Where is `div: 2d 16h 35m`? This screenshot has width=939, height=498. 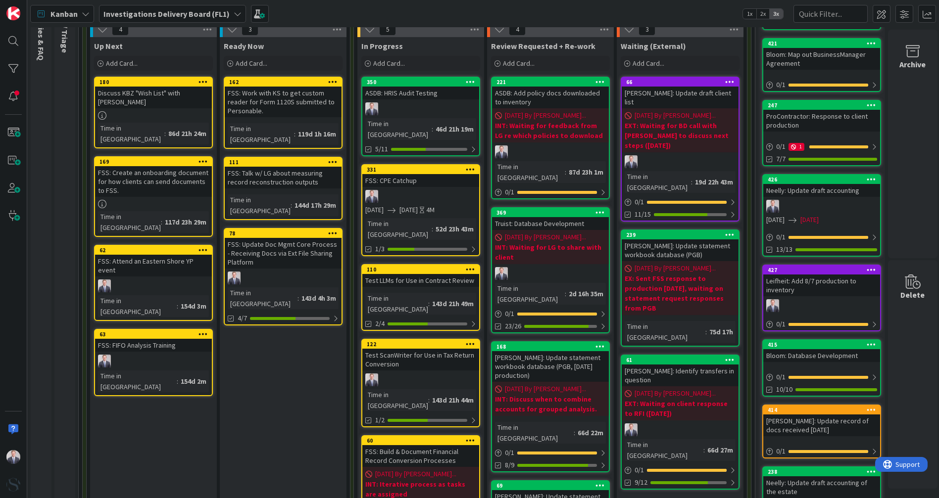
div: 2d 16h 35m is located at coordinates (586, 294).